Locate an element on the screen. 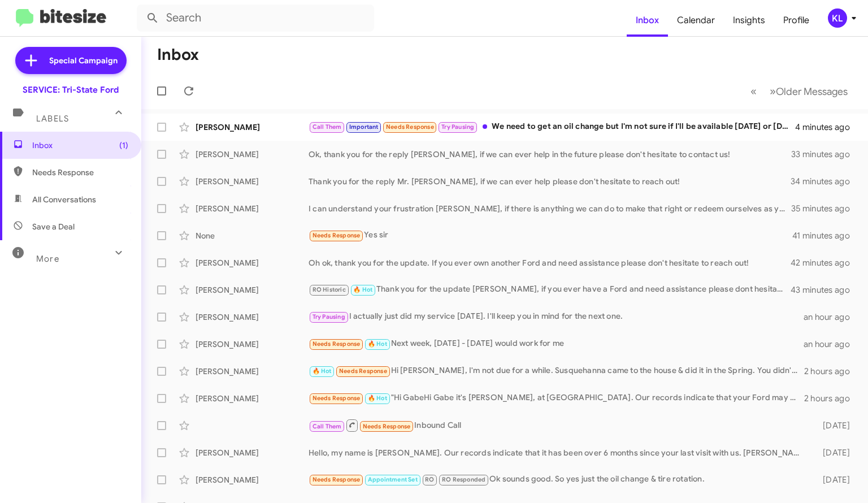 The height and width of the screenshot is (503, 868). div: Ok sounds good. So yes just the oil change & tire rotation. is located at coordinates (558, 480).